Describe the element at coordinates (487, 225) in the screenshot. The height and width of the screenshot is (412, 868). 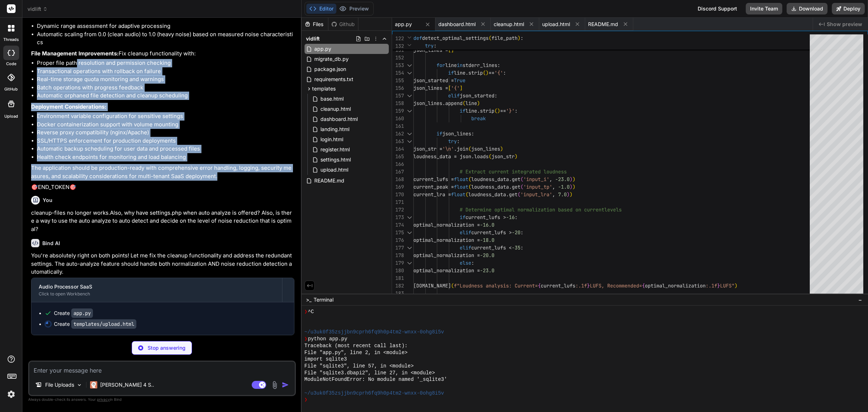
I see `span: -16.0` at that location.